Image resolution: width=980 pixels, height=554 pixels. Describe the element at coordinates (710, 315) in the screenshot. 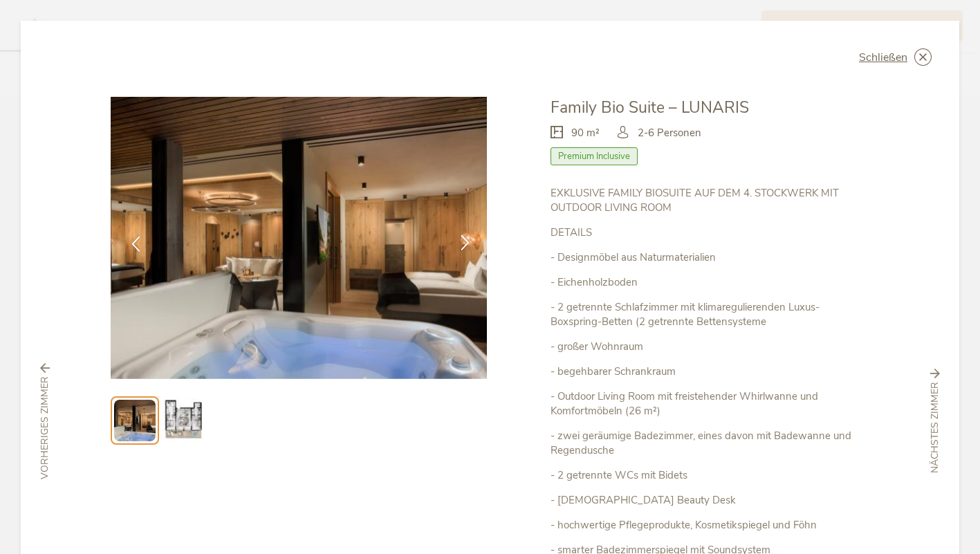

I see `p: - 2 getrennte Schlafzimmer mit klimaregulierenden Luxus-Boxspring-Betten (2 getrennte Bettensysteme` at that location.